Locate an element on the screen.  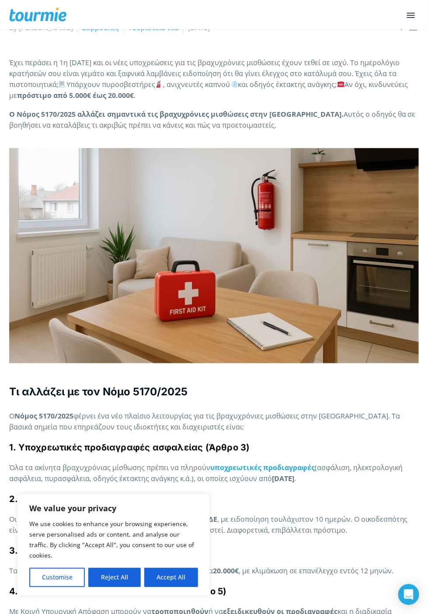
strong: 20.000€ is located at coordinates (226, 571).